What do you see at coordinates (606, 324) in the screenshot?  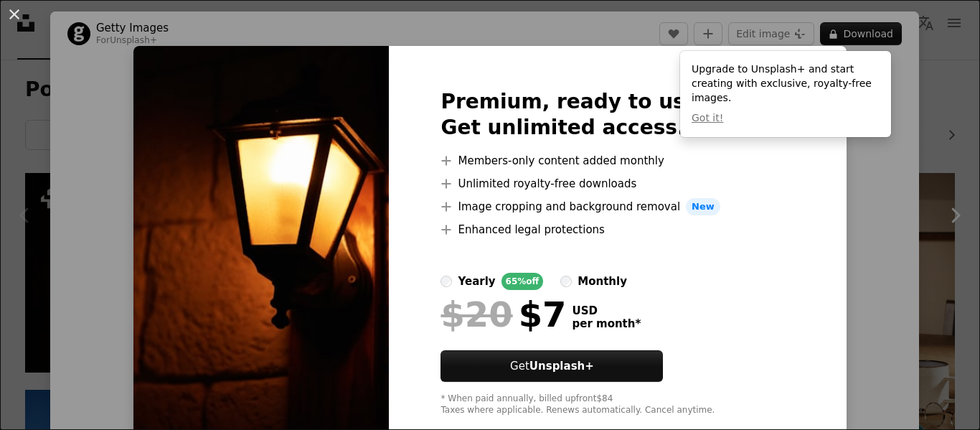 I see `span: per month *` at bounding box center [606, 324].